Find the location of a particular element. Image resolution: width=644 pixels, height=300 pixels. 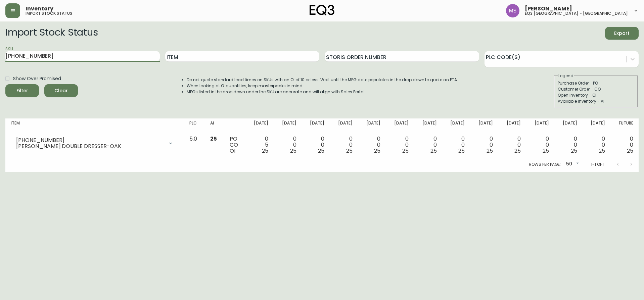

span: Export is located at coordinates (622, 33).